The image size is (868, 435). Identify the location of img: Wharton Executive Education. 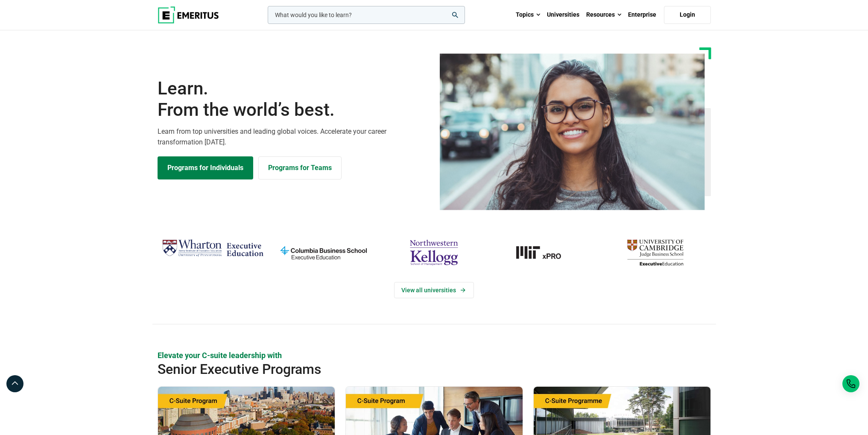
(212, 248).